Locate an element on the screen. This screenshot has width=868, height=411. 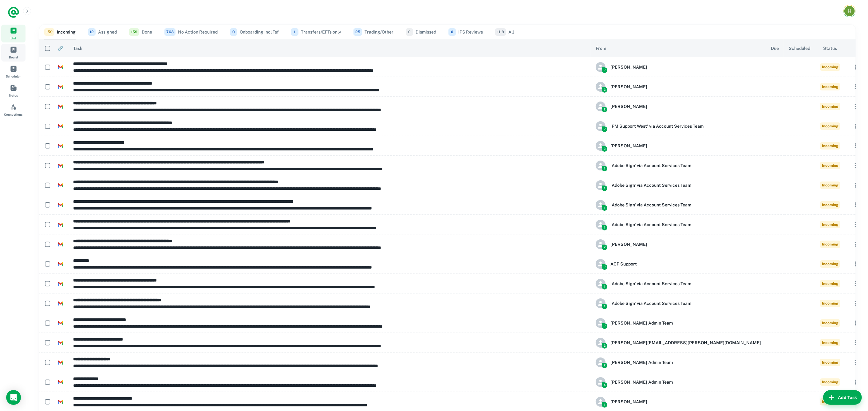
span: Task is located at coordinates (78, 49).